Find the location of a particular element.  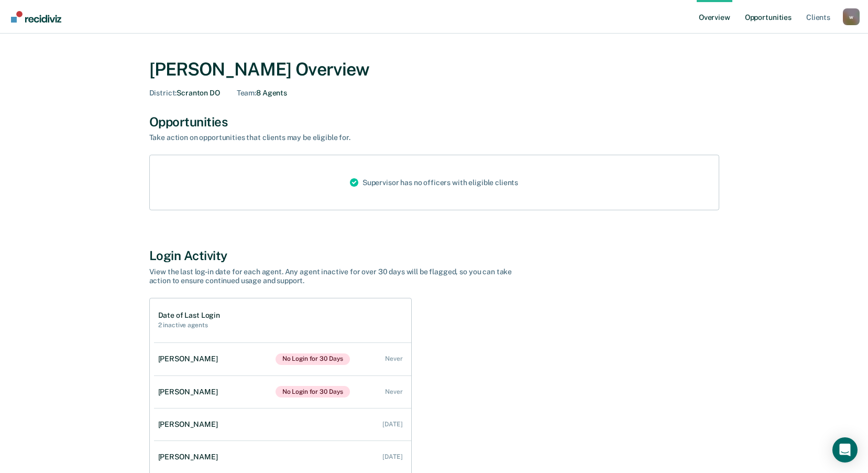

button: Profile dropdown button is located at coordinates (851, 17).